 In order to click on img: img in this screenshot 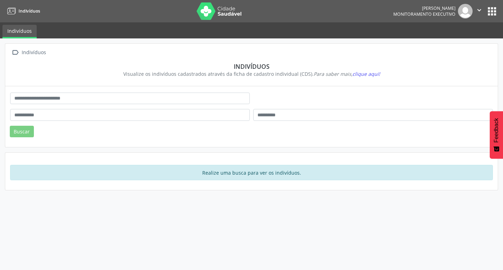, I will do `click(465, 11)`.